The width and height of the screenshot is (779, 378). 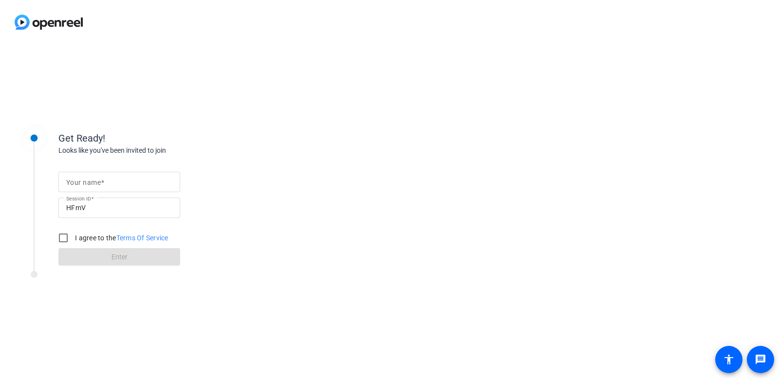 I want to click on mat-icon: message, so click(x=761, y=360).